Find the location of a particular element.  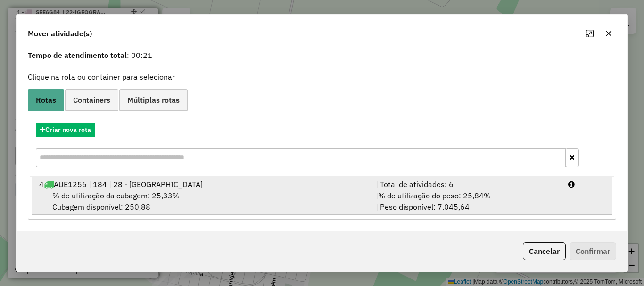

span: Mover atividade(s) is located at coordinates (60, 34).